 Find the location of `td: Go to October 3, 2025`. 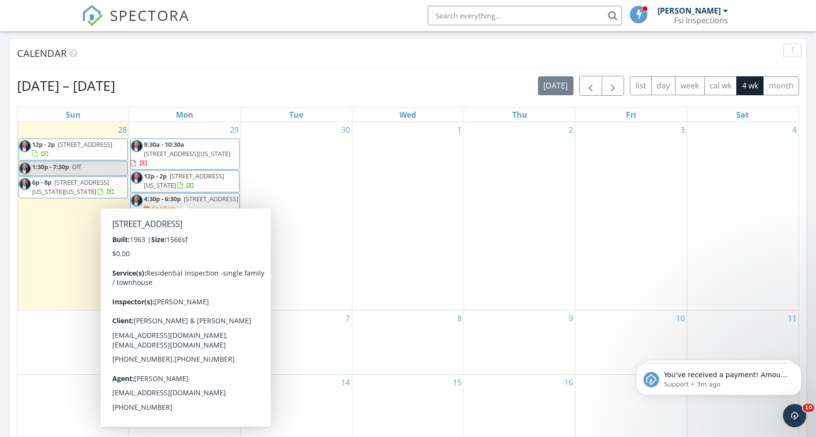

td: Go to October 3, 2025 is located at coordinates (631, 216).